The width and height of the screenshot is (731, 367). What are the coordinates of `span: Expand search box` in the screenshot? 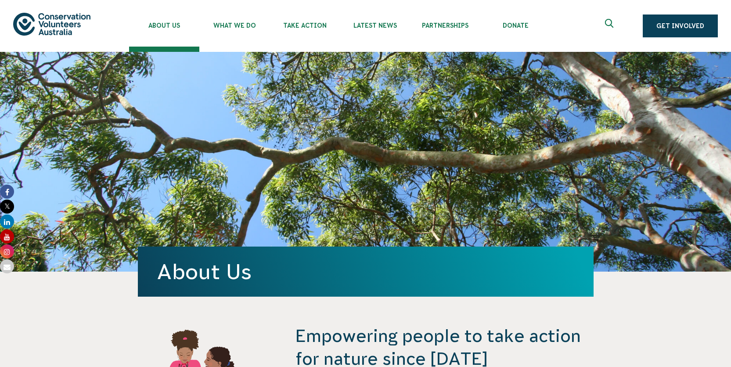 It's located at (610, 26).